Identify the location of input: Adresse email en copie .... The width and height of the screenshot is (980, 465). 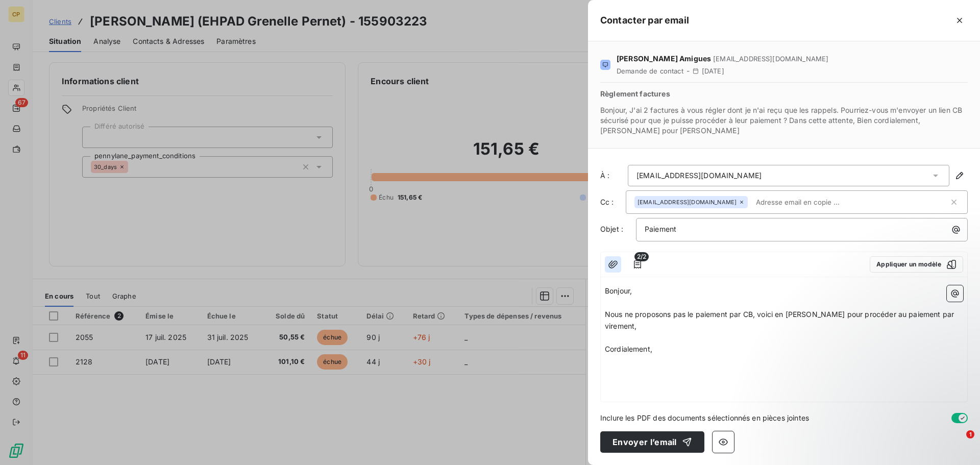
(811, 202).